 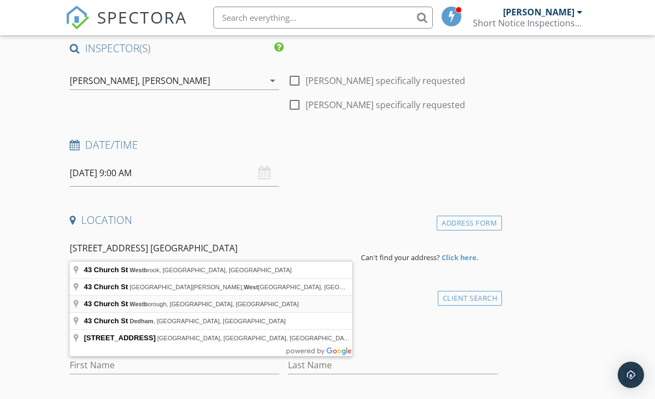 What do you see at coordinates (126, 26) in the screenshot?
I see `a: SPECTORA` at bounding box center [126, 26].